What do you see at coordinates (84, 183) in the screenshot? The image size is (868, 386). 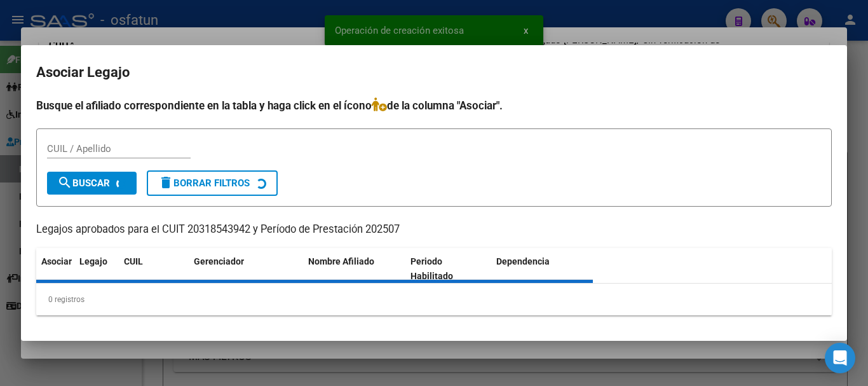 I see `span: Buscar` at bounding box center [84, 183].